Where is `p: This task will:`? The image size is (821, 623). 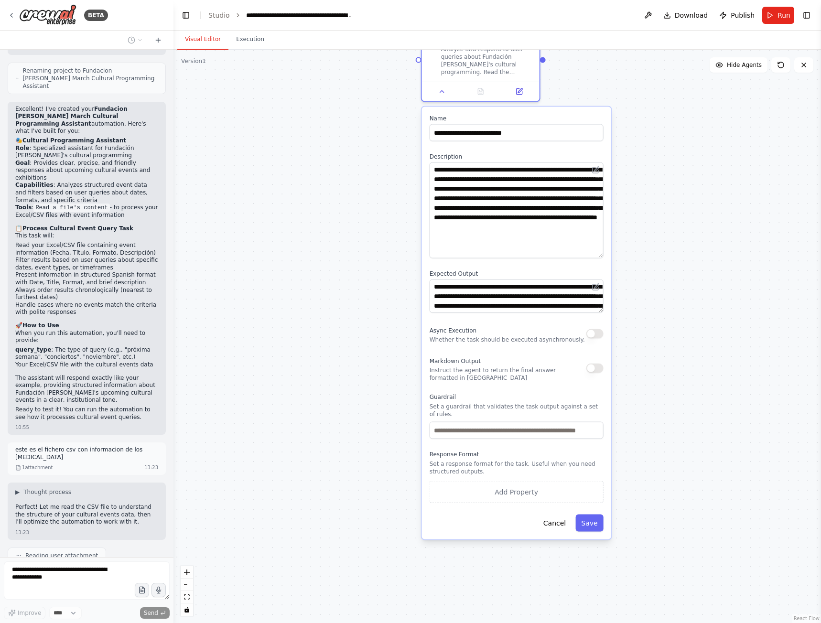 p: This task will: is located at coordinates (86, 236).